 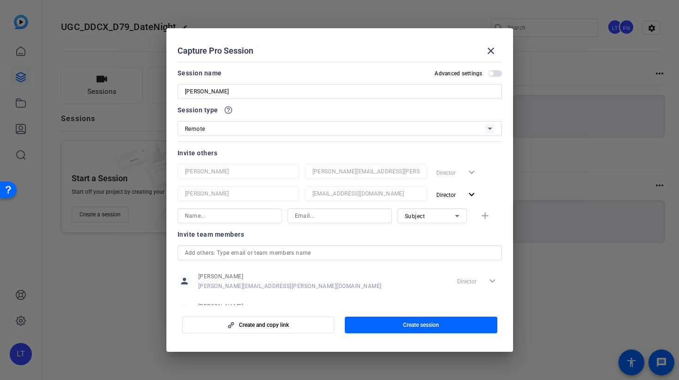 What do you see at coordinates (421, 325) in the screenshot?
I see `span: Create session` at bounding box center [421, 325].